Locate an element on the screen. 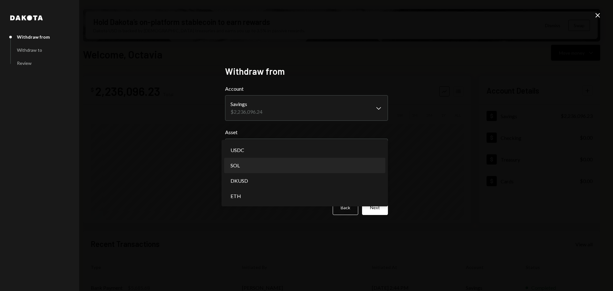 The image size is (613, 291). span: DKUSD is located at coordinates (239, 181).